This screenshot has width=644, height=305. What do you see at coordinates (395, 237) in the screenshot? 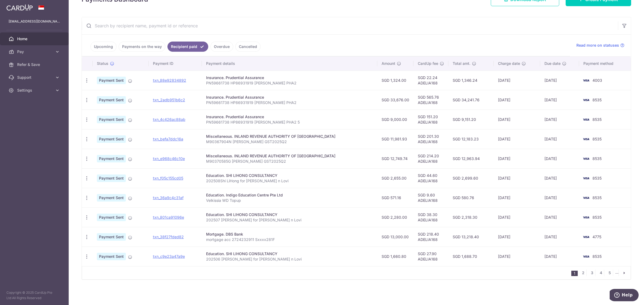
I see `td: SGD 13,000.00` at bounding box center [395, 237].